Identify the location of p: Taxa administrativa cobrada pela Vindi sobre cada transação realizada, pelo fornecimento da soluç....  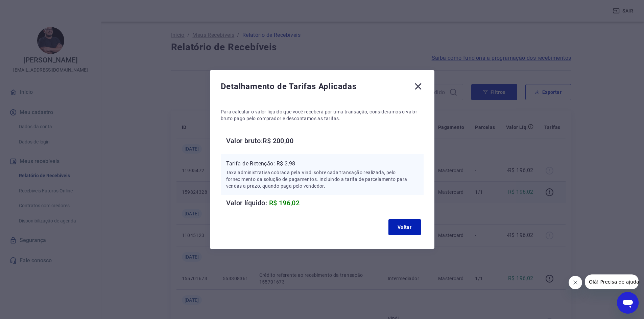
(322, 179).